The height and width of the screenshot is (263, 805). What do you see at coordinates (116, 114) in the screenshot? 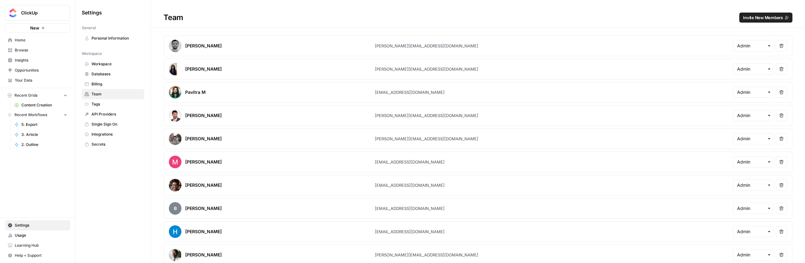
I see `span: API Providers` at bounding box center [116, 114].